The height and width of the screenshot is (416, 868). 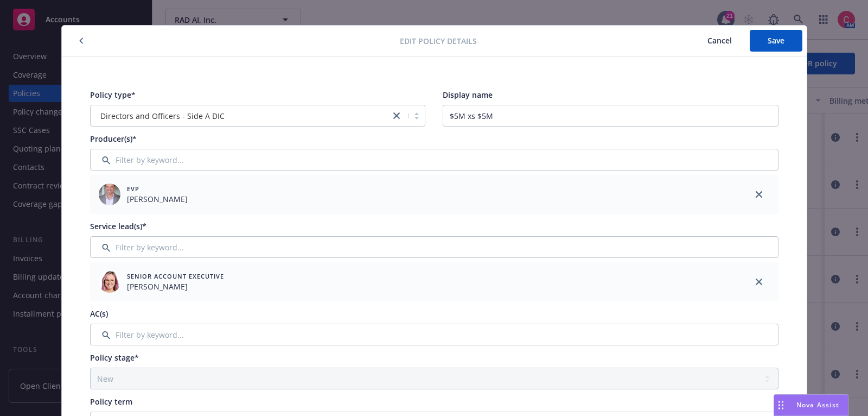 I want to click on span: EVP, so click(x=157, y=188).